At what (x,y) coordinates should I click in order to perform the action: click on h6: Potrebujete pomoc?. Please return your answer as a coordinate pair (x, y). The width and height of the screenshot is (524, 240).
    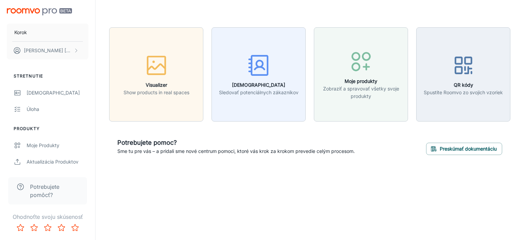
    Looking at the image, I should click on (236, 142).